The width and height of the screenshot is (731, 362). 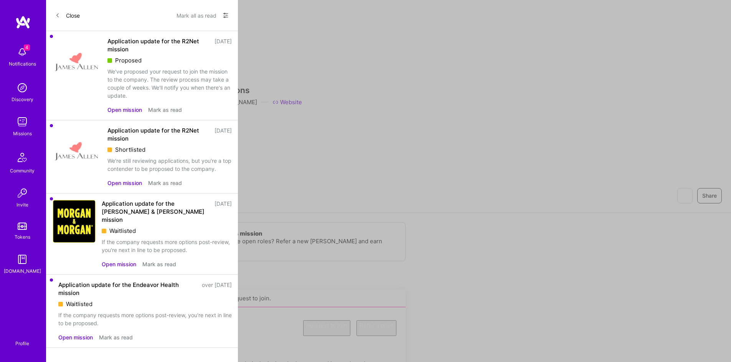 What do you see at coordinates (23, 22) in the screenshot?
I see `img: logo` at bounding box center [23, 22].